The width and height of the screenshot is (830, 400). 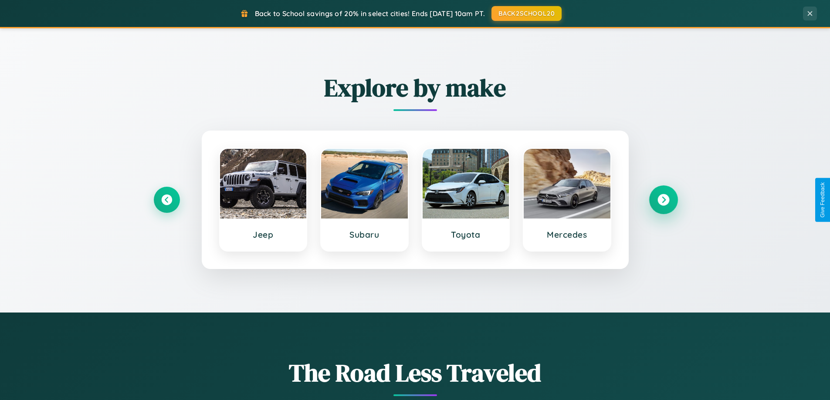 I want to click on h3: Subaru, so click(x=364, y=235).